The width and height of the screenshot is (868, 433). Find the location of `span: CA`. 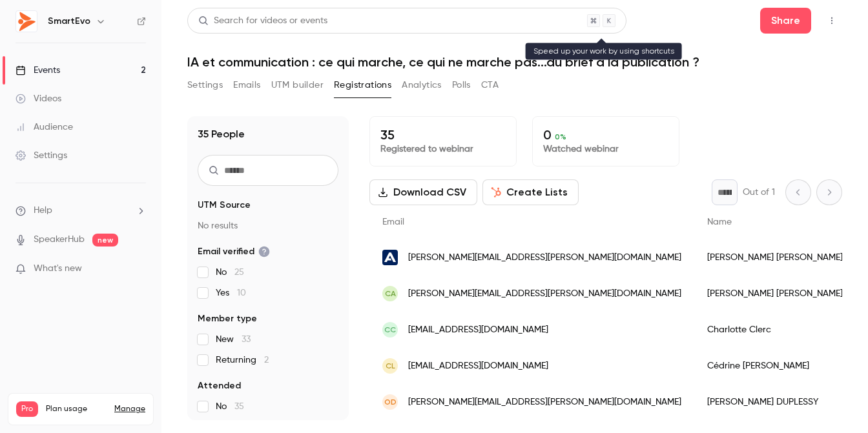

span: CA is located at coordinates (390, 294).